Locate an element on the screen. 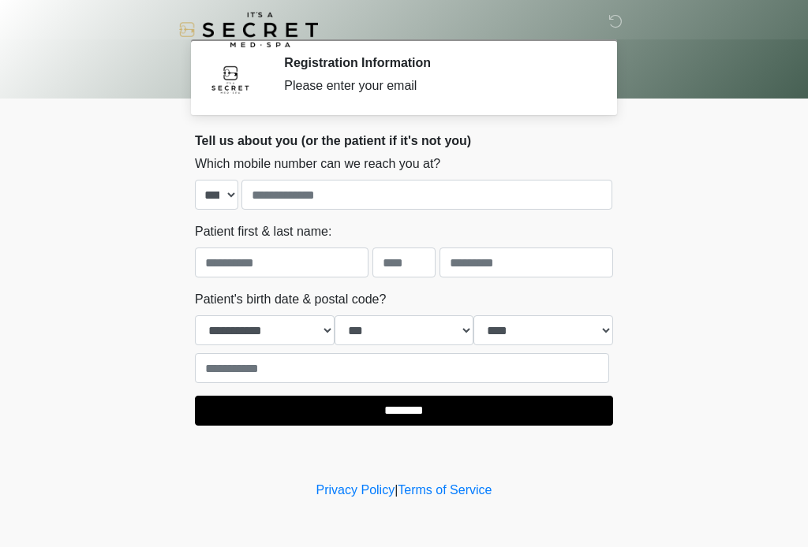 This screenshot has height=547, width=808. img: Agent Avatar is located at coordinates (230, 79).